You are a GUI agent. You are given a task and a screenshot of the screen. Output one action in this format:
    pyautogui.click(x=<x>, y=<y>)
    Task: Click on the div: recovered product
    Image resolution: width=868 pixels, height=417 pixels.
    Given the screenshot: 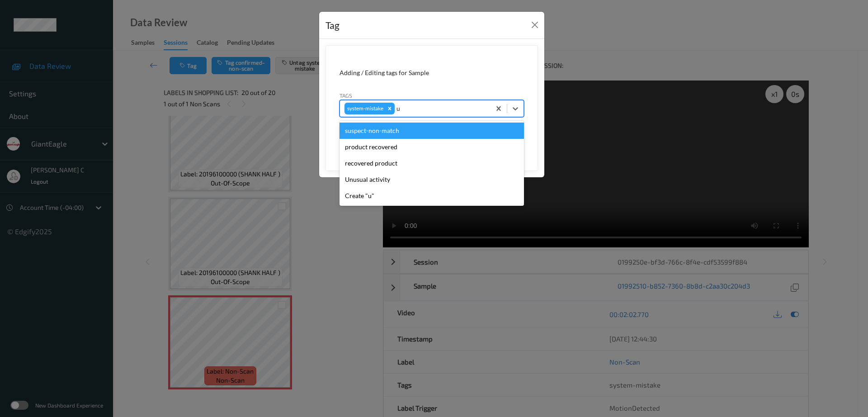 What is the action you would take?
    pyautogui.click(x=432, y=163)
    